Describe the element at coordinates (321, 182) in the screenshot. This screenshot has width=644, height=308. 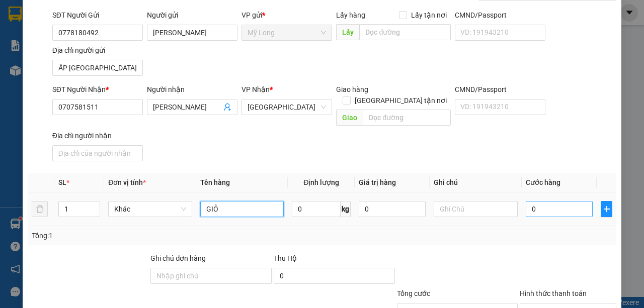
I see `span: Định lượng` at that location.